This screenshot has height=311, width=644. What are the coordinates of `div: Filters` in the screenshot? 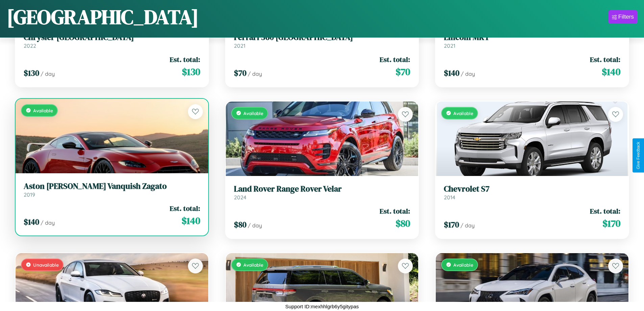 It's located at (626, 17).